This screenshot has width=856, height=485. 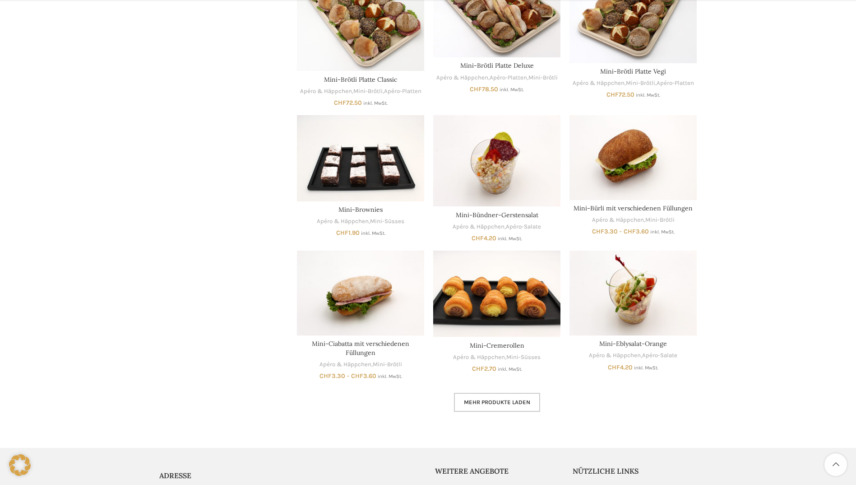 I want to click on h5: Nützliche Links, so click(x=635, y=471).